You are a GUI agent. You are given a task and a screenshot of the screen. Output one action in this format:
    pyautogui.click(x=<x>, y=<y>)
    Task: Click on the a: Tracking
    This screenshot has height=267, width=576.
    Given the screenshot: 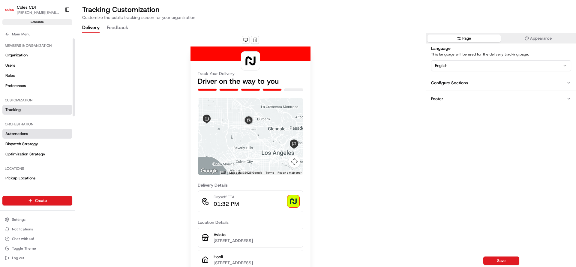 What is the action you would take?
    pyautogui.click(x=37, y=110)
    